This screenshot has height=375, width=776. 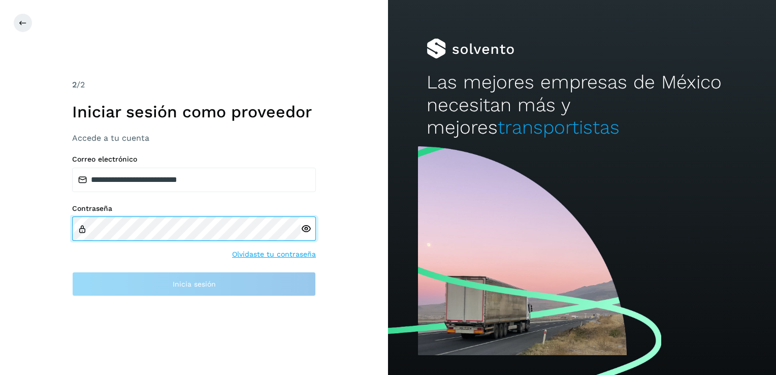 I want to click on label: Contraseña, so click(x=194, y=208).